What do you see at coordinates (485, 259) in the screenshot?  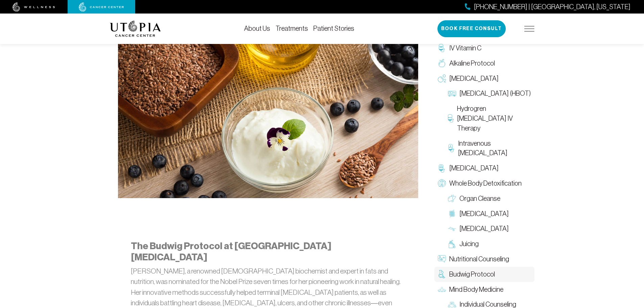 I see `a: Nutritional Counseling` at bounding box center [485, 259].